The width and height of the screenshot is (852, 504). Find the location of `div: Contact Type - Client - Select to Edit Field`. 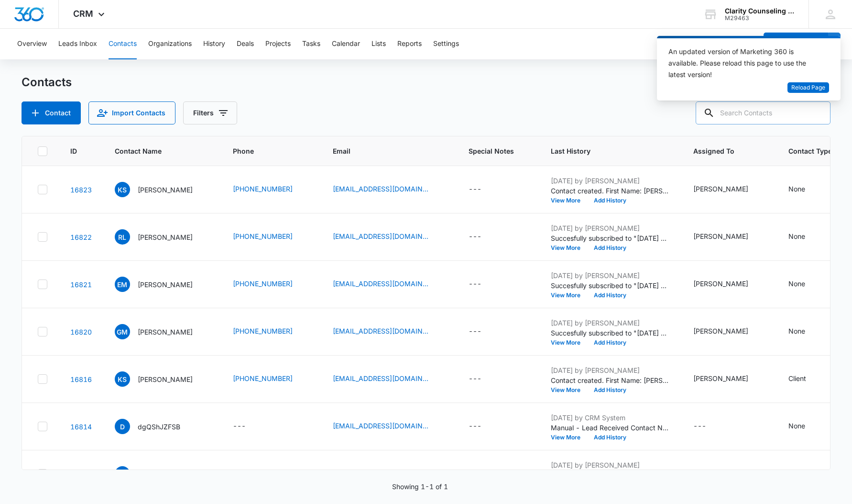

div: Contact Type - Client - Select to Edit Field is located at coordinates (806, 473).